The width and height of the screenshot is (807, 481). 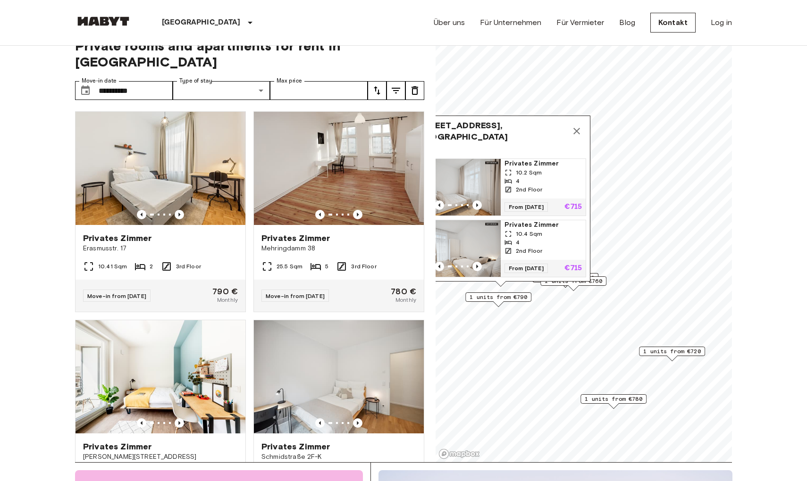 What do you see at coordinates (458, 187) in the screenshot?
I see `img: Marketing picture of unit DE-01-477-056-02` at bounding box center [458, 187].